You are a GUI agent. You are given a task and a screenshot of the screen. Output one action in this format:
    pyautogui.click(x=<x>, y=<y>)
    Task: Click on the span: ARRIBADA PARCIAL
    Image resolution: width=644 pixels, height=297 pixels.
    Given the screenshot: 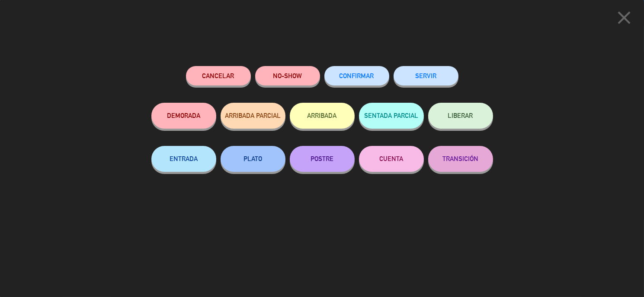 What is the action you would take?
    pyautogui.click(x=253, y=115)
    